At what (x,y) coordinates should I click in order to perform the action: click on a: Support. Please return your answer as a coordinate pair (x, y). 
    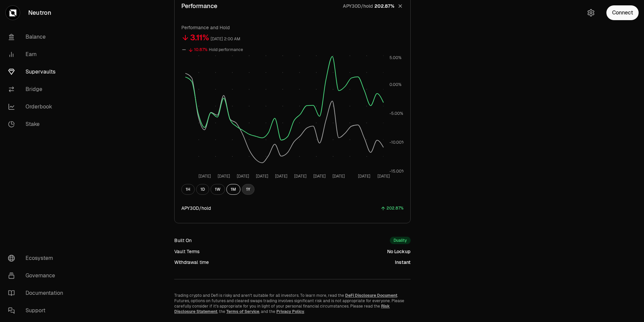
    Looking at the image, I should click on (38, 311).